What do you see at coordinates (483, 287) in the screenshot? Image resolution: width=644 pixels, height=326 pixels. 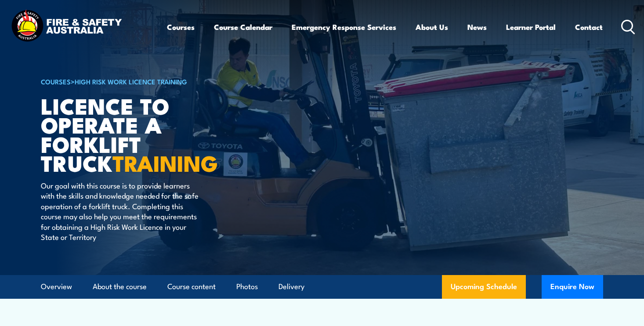 I see `a: Upcoming Schedule` at bounding box center [483, 287].